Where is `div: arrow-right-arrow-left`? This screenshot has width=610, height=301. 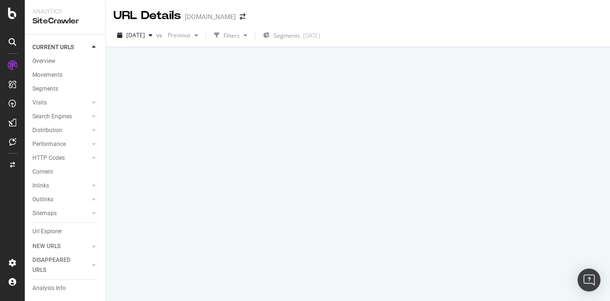 div: arrow-right-arrow-left is located at coordinates (243, 17).